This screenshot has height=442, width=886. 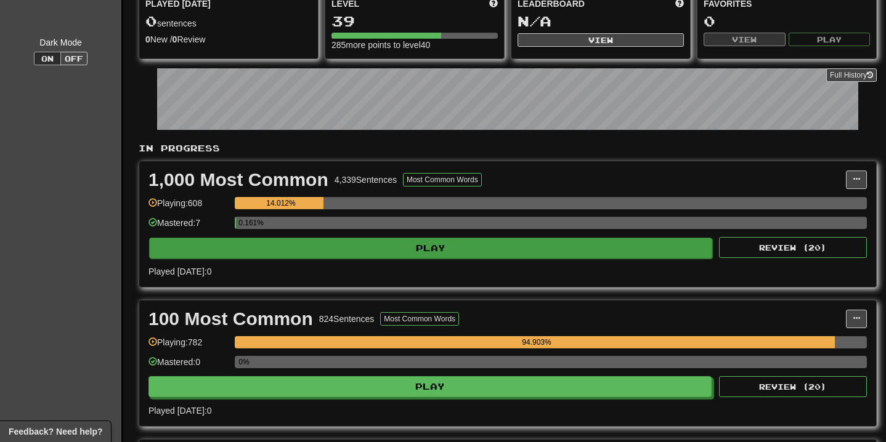 I want to click on span: 0, so click(x=151, y=21).